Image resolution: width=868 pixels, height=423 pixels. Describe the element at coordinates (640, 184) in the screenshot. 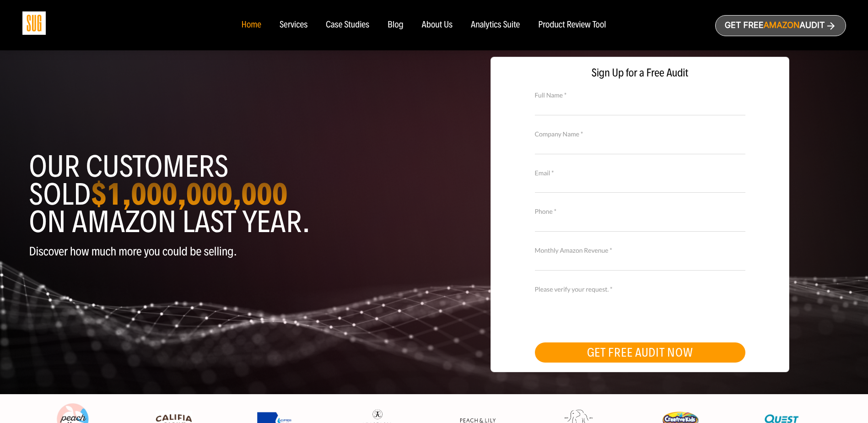

I see `input: Email *` at that location.